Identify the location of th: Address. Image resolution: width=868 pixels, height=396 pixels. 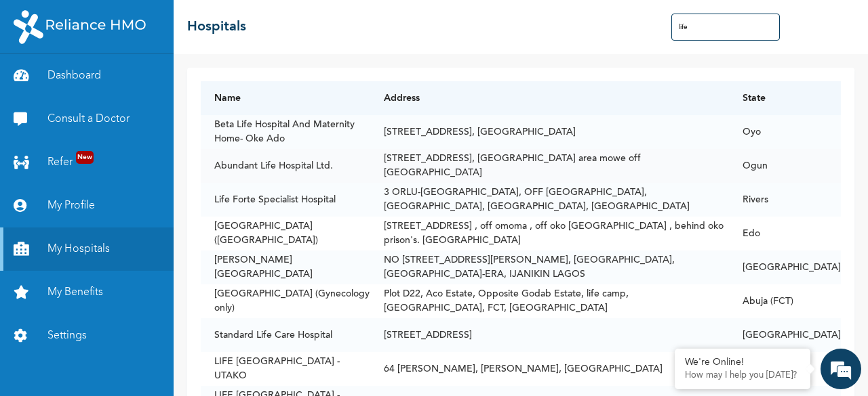
(549, 98).